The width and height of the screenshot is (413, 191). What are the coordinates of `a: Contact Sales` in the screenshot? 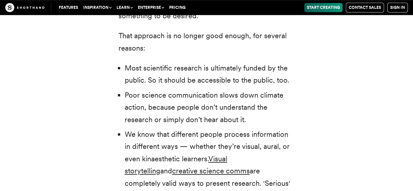 It's located at (365, 8).